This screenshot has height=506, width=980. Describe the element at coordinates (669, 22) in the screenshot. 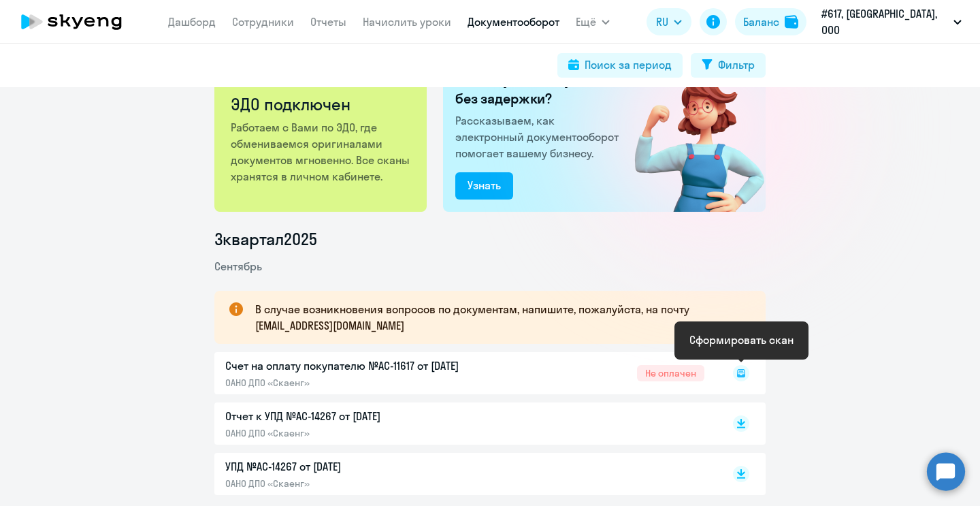

I see `button: RU` at that location.